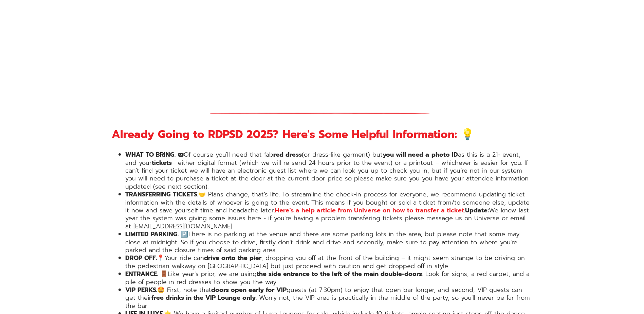 The height and width of the screenshot is (314, 644). I want to click on a: Here’s a help article from Universe on how to transfer a ticket, so click(369, 210).